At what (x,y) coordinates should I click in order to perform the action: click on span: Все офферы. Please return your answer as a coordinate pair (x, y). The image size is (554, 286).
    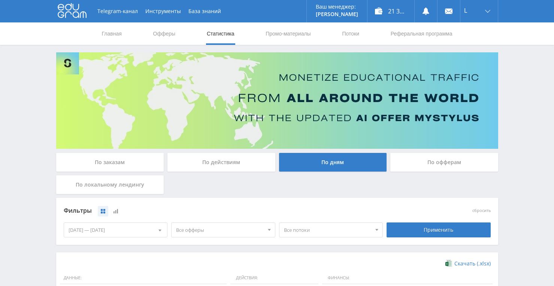
    Looking at the image, I should click on (220, 230).